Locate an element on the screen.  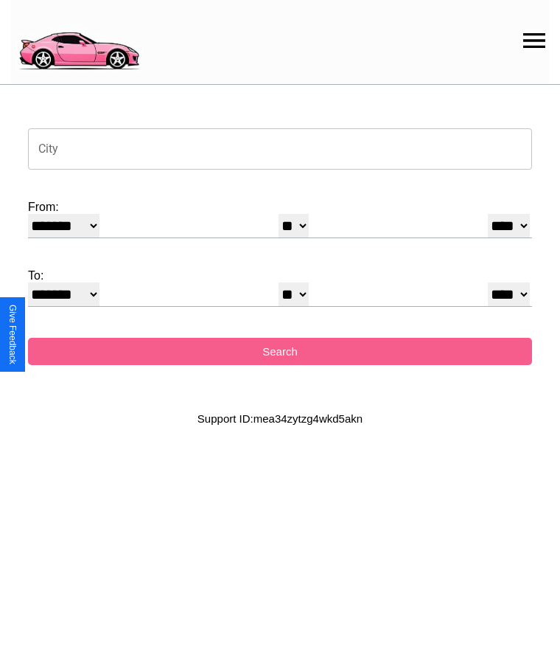
div: Give Feedback is located at coordinates (13, 334).